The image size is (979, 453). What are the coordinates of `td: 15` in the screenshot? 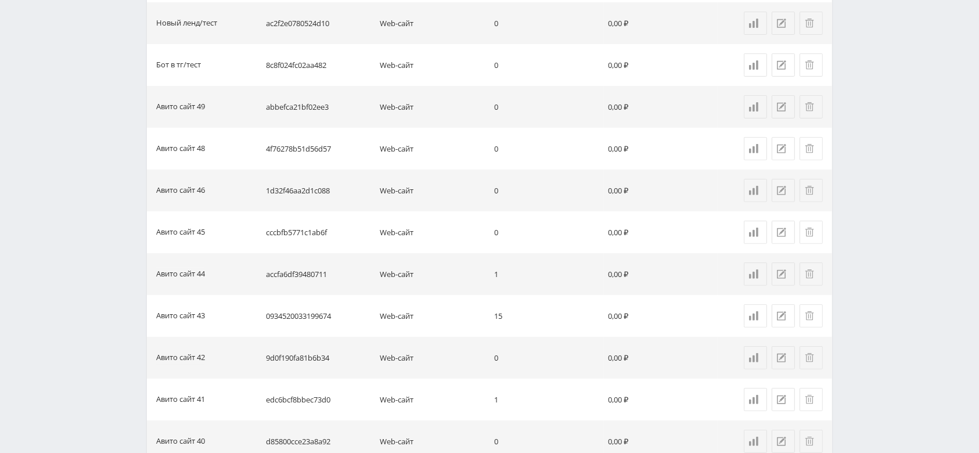 It's located at (546, 316).